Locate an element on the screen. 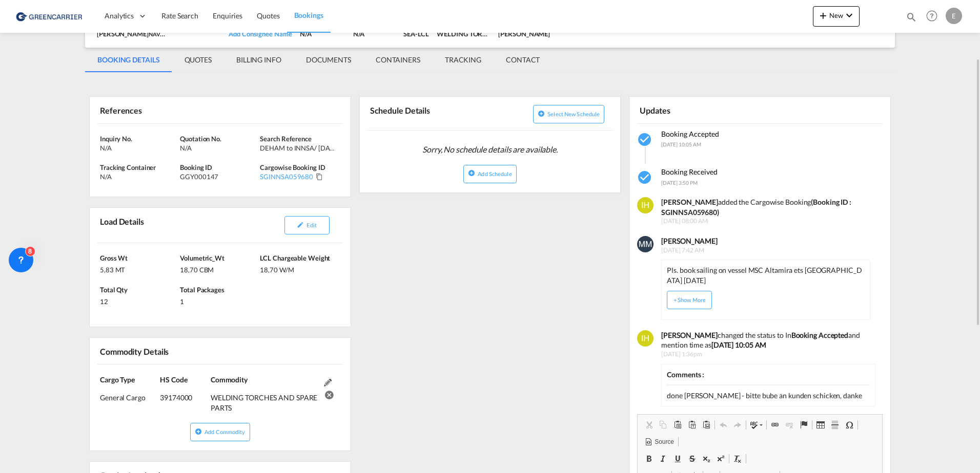 This screenshot has width=980, height=473. span: Total Qty is located at coordinates (114, 290).